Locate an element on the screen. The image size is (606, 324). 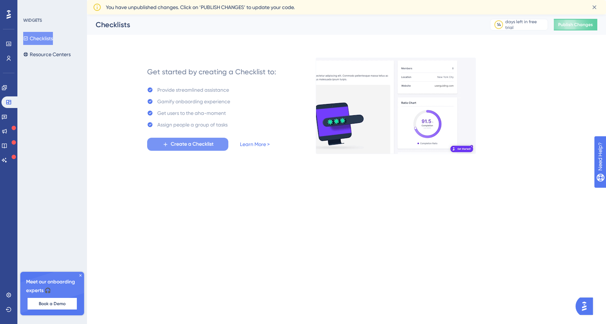
span: Create a Checklist is located at coordinates (192, 144).